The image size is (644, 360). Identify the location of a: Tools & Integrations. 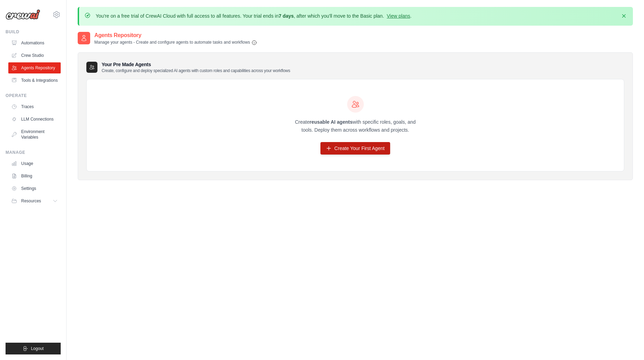
(34, 80).